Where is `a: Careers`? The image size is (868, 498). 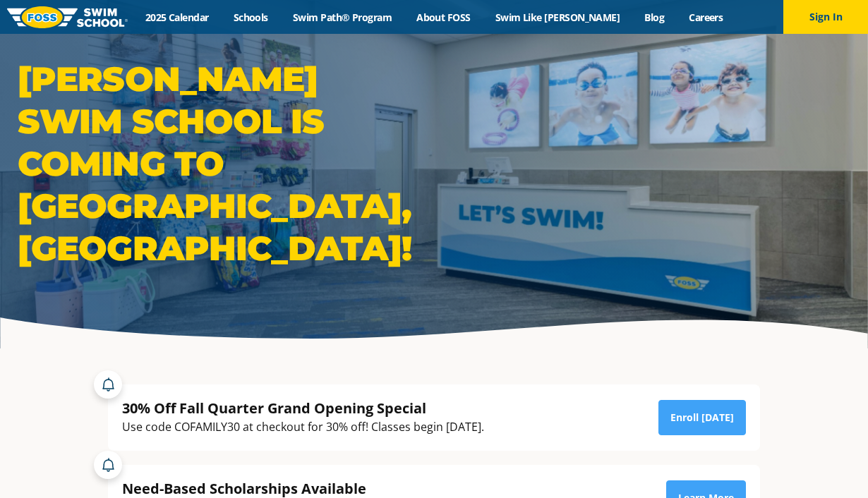
a: Careers is located at coordinates (706, 17).